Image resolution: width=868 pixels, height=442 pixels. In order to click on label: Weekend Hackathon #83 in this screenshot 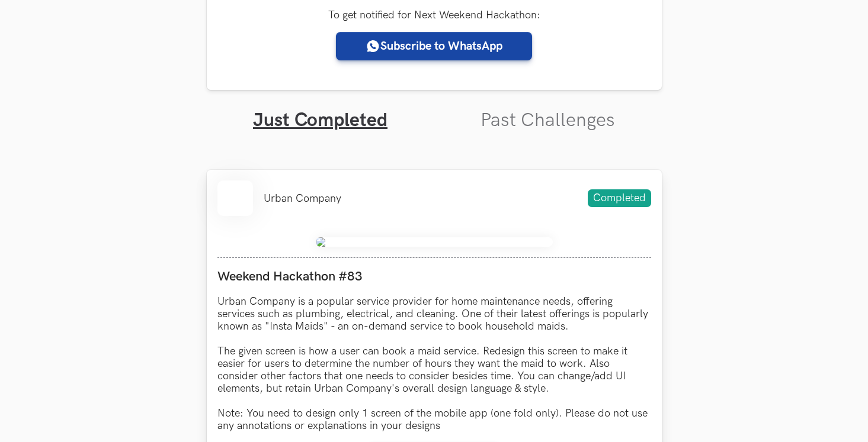, I will do `click(434, 276)`.